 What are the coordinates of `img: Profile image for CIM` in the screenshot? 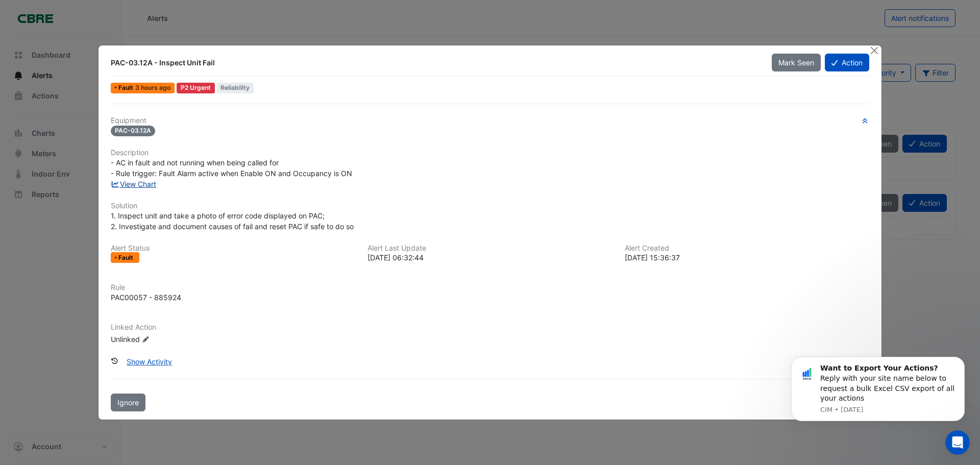 It's located at (31, 20).